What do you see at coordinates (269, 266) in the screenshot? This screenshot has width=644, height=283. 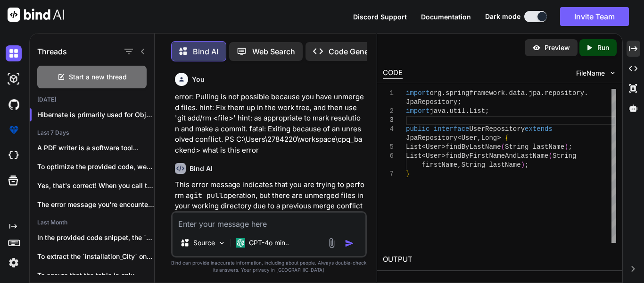 I see `p: Bind can provide inaccurate information, including about people. Always double-check its answers....` at bounding box center [269, 266].